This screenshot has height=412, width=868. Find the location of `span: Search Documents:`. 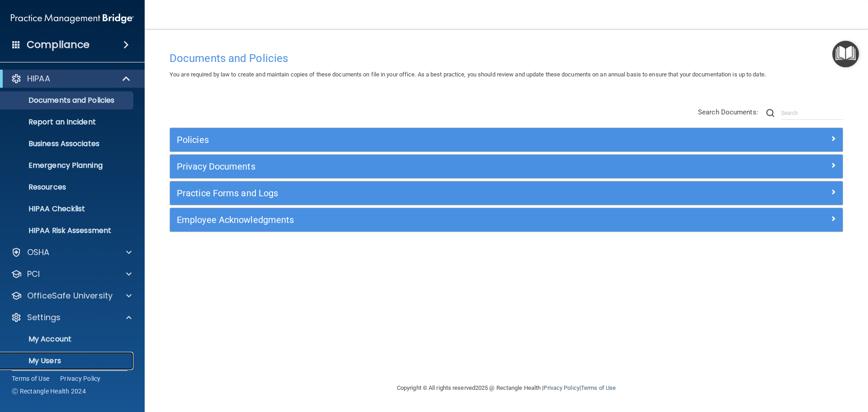

span: Search Documents: is located at coordinates (728, 112).